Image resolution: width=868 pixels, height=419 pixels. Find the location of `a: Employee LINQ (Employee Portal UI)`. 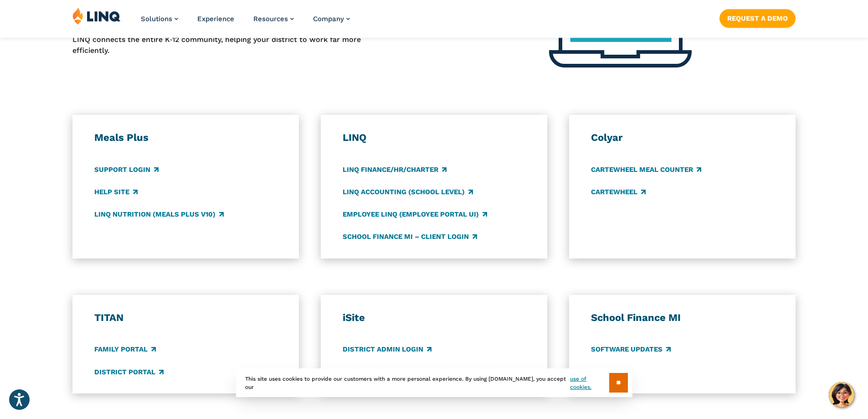

a: Employee LINQ (Employee Portal UI) is located at coordinates (415, 214).